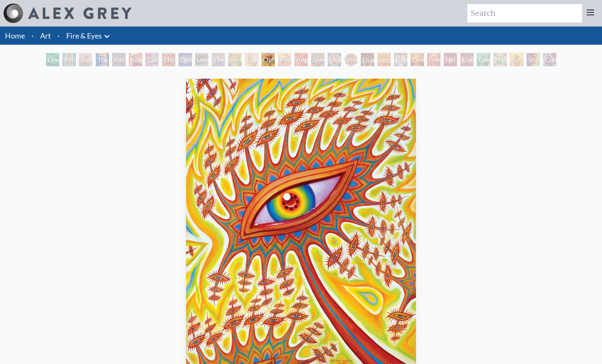 Image resolution: width=602 pixels, height=364 pixels. I want to click on div: The Seer, so click(218, 60).